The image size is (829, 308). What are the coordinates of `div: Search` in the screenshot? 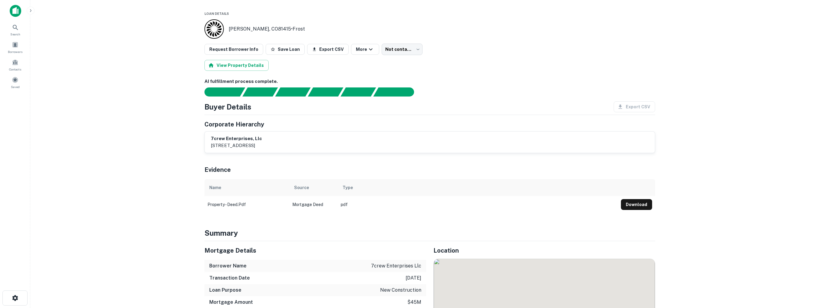 It's located at (15, 30).